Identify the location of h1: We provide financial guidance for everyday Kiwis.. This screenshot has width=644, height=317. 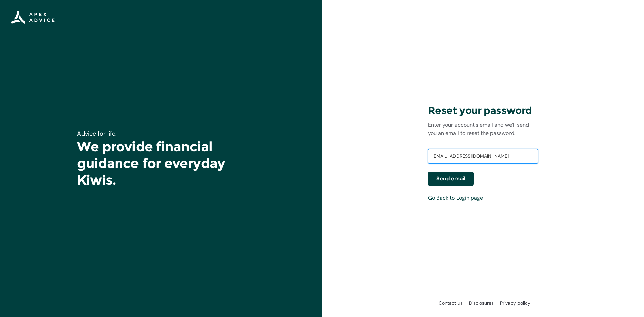
(161, 163).